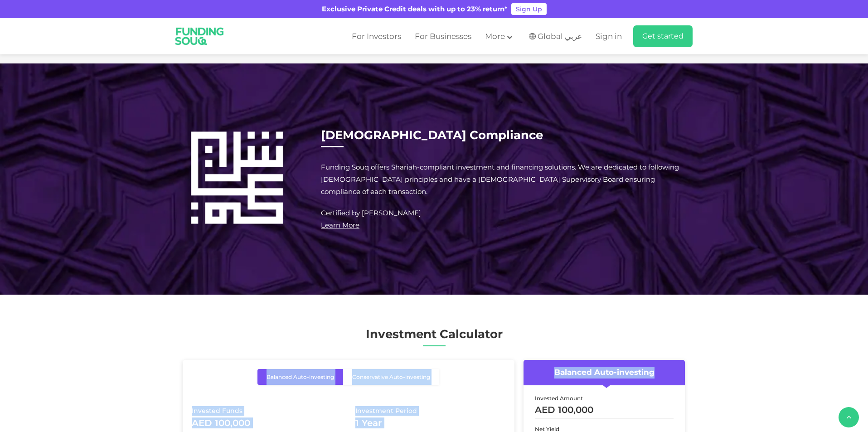 The width and height of the screenshot is (868, 432). I want to click on img: SA Flag, so click(532, 36).